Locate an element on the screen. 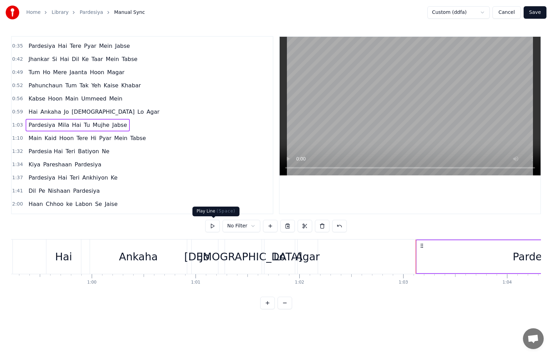 Image resolution: width=552 pixels, height=356 pixels. a: Pardesiya is located at coordinates (91, 12).